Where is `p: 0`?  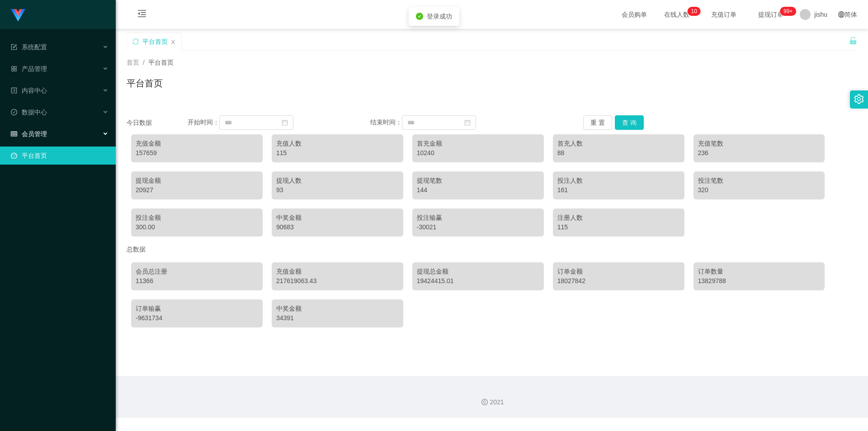 p: 0 is located at coordinates (695, 11).